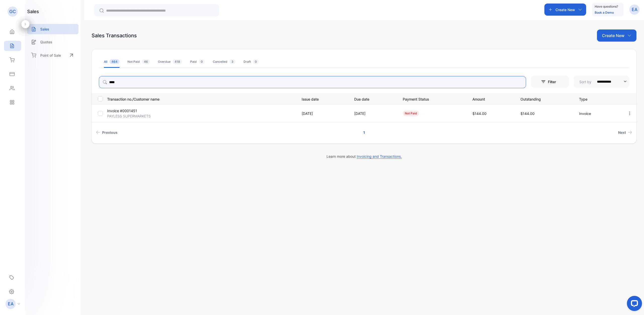  What do you see at coordinates (53, 29) in the screenshot?
I see `a: Sales` at bounding box center [53, 29].